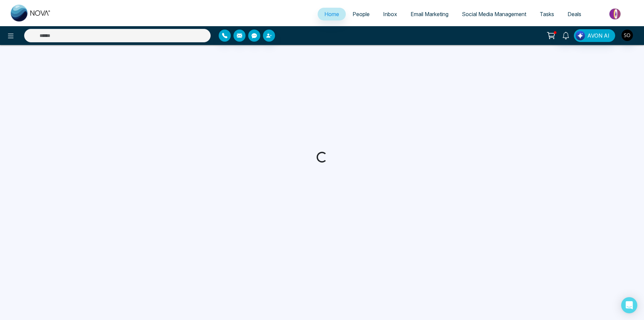 This screenshot has height=320, width=644. I want to click on span: Inbox, so click(390, 14).